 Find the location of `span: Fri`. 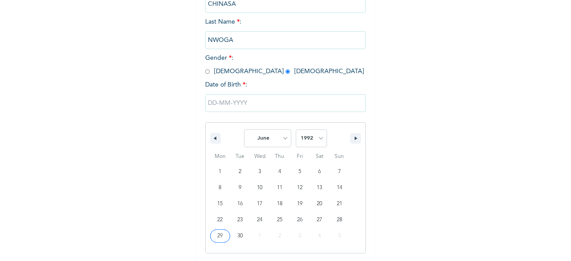

span: Fri is located at coordinates (299, 157).